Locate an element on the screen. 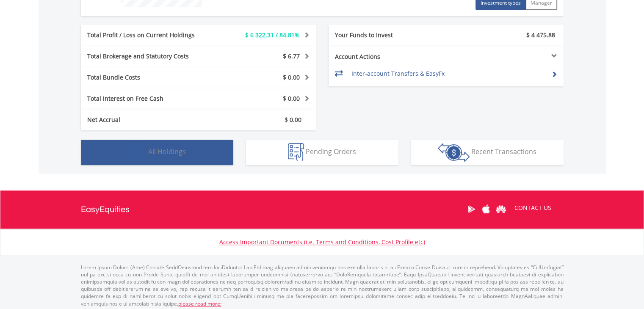 This screenshot has height=309, width=644. span: $ 4 475.88 is located at coordinates (541, 35).